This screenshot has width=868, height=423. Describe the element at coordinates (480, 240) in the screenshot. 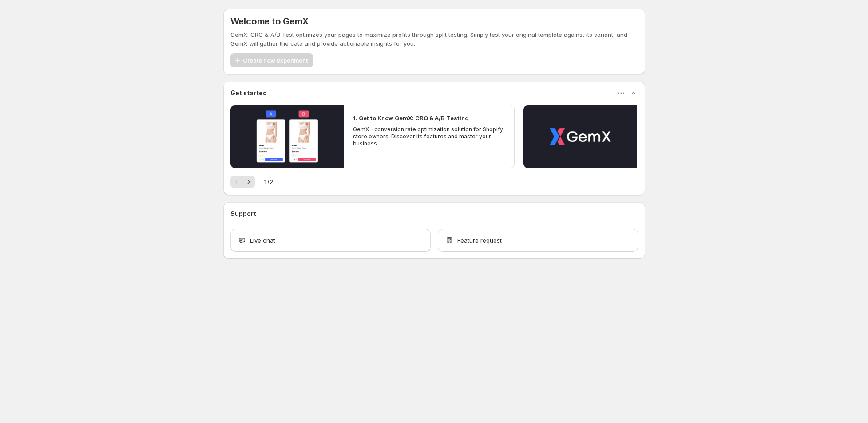

I see `span: Feature request` at that location.